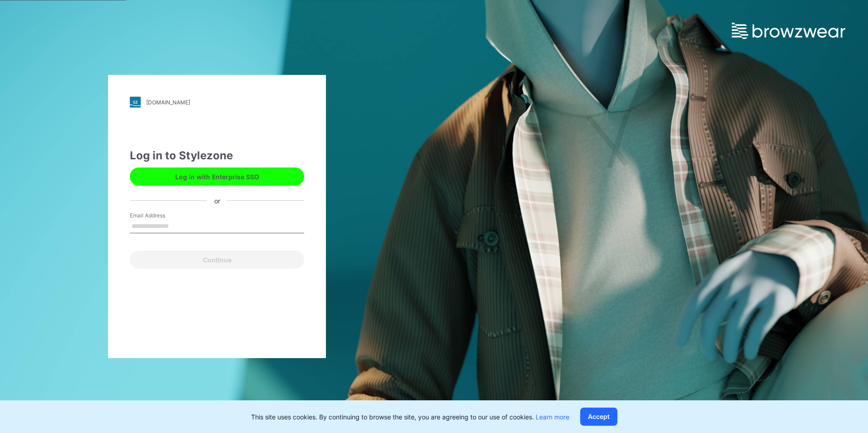  I want to click on img: browzwear-logo.e42bd6dac1945053ebaf764b6aa21510.svg, so click(788, 31).